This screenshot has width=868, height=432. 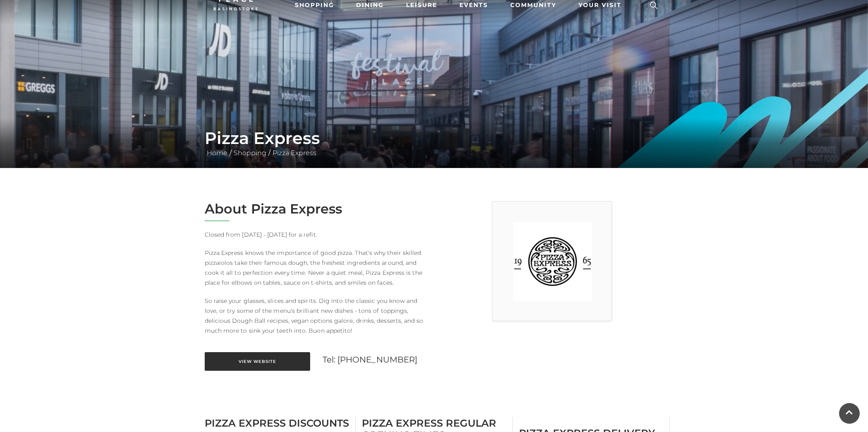 What do you see at coordinates (317, 316) in the screenshot?
I see `p: So raise your glasses, slices and spirits. Dig into the classic you know and love, or try some of...` at bounding box center [317, 316].